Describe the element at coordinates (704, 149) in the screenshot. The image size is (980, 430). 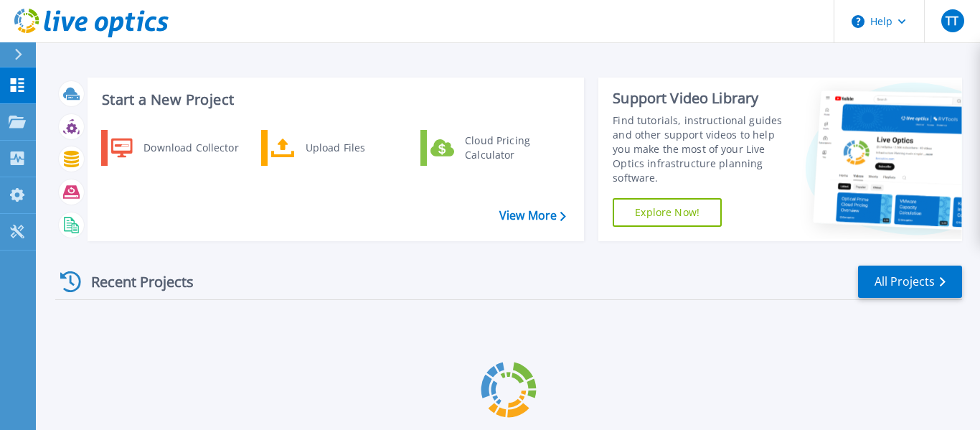
I see `div: Find tutorials, instructional guides and other support videos to help you make the most of your L...` at that location.